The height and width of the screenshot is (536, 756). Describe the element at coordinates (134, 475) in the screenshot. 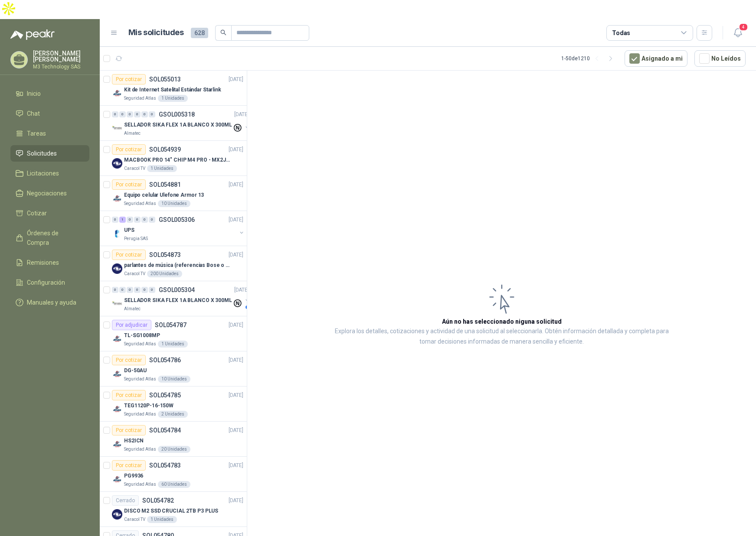

I see `p: PG9936` at that location.